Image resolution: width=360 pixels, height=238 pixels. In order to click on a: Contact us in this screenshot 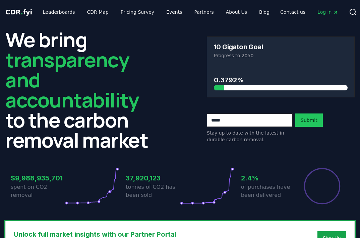, I will do `click(293, 12)`.